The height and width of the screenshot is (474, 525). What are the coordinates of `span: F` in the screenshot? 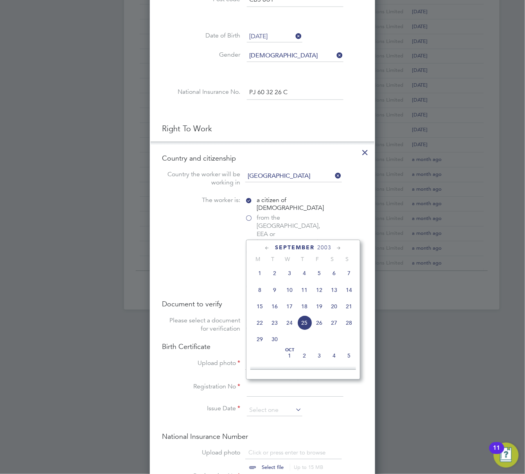 It's located at (317, 260).